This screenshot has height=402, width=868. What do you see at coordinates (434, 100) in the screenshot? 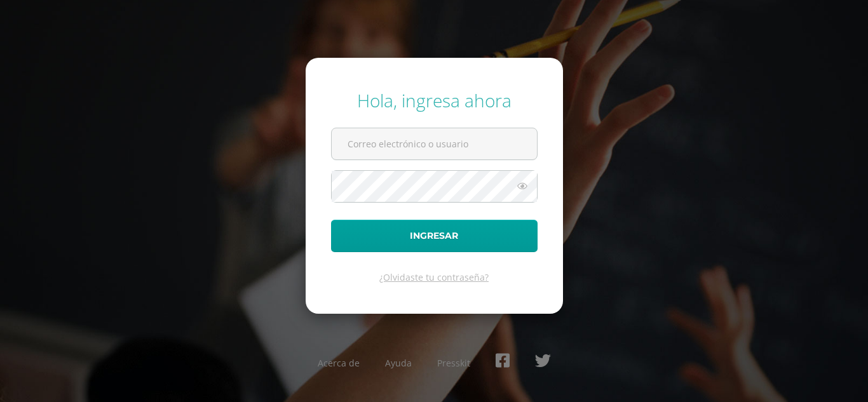
I see `div: Hola, ingresa ahora` at bounding box center [434, 100].